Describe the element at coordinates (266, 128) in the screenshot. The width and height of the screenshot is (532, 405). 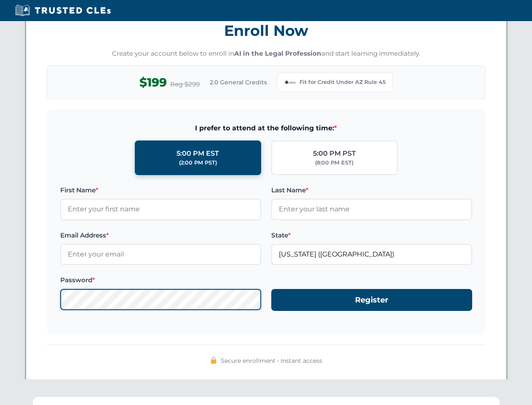
I see `span: I prefer to attend at the following time:` at that location.